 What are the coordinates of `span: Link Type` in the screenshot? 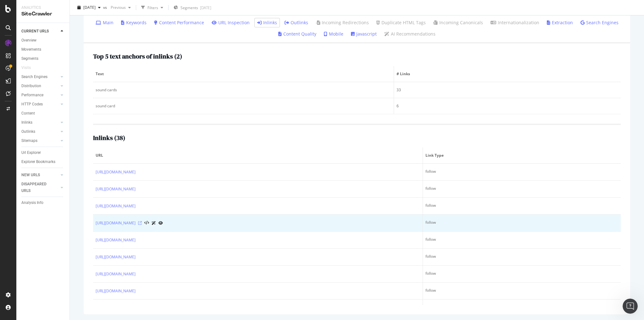 It's located at (521, 156).